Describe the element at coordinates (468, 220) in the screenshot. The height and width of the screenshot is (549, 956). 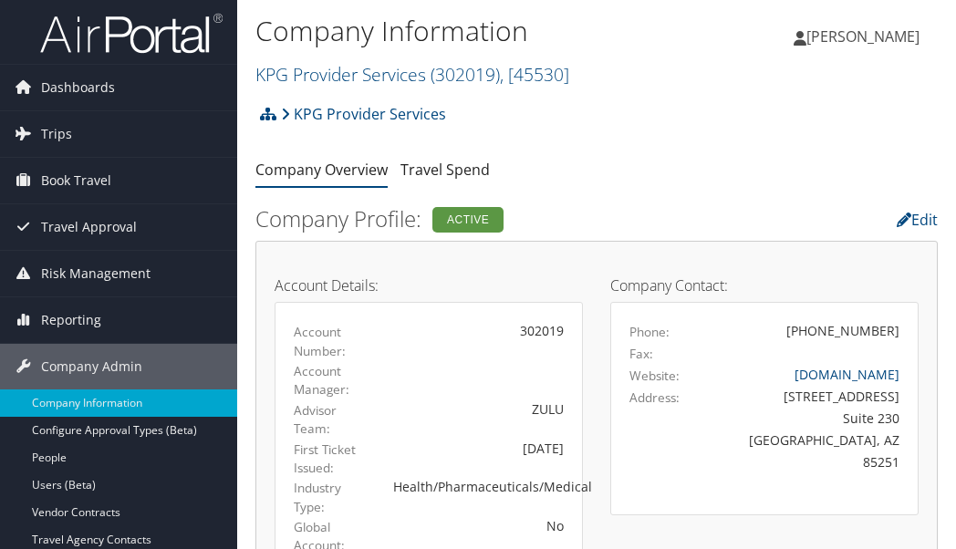
I see `div: Active` at that location.